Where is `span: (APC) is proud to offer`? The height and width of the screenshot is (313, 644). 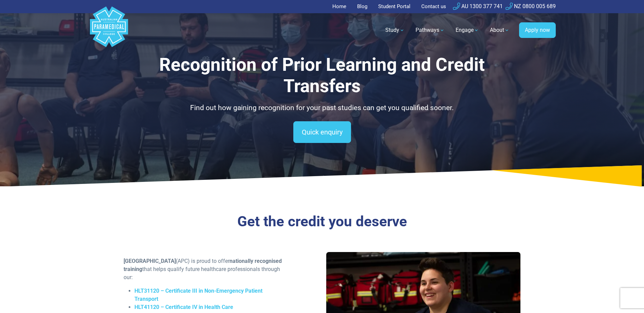 span: (APC) is proud to offer is located at coordinates (203, 261).